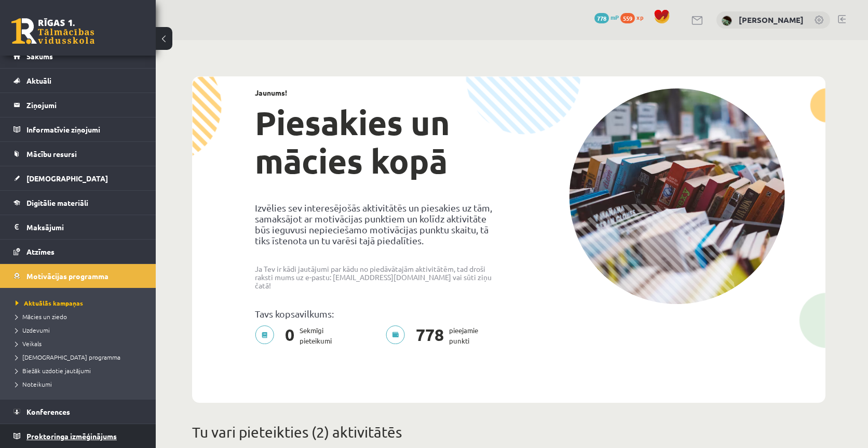  What do you see at coordinates (39, 81) in the screenshot?
I see `span: Aktuāli` at bounding box center [39, 81].